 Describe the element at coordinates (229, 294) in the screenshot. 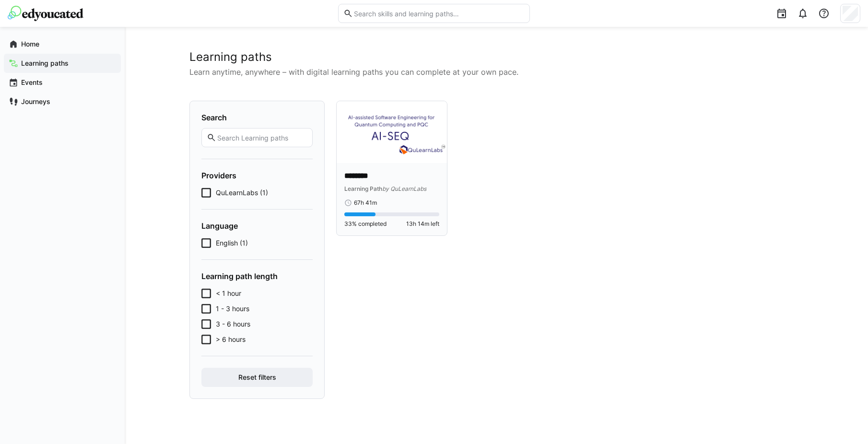

I see `span: < 1 hour` at that location.